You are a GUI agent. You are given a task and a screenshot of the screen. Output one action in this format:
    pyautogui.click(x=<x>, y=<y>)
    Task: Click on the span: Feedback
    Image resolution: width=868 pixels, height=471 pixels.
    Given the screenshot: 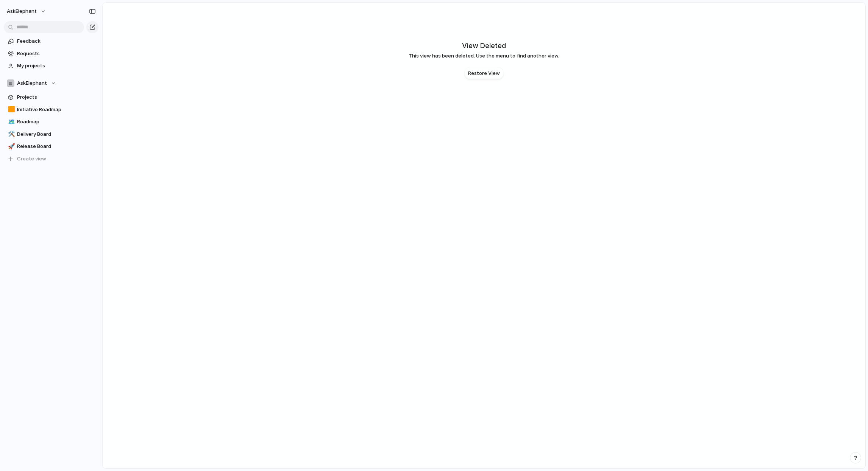 What is the action you would take?
    pyautogui.click(x=56, y=41)
    